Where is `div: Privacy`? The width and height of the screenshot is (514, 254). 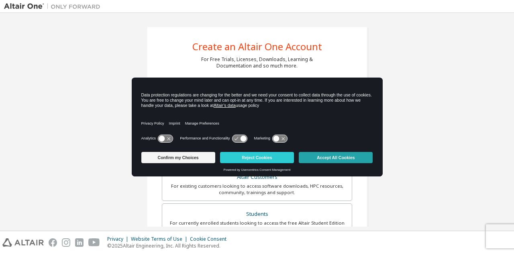 div: Privacy is located at coordinates (119, 239).